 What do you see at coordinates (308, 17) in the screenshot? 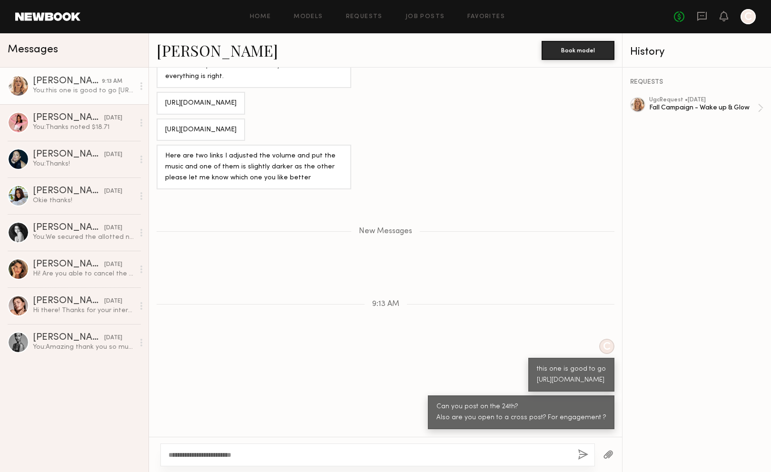
I see `a: Models` at bounding box center [308, 17].